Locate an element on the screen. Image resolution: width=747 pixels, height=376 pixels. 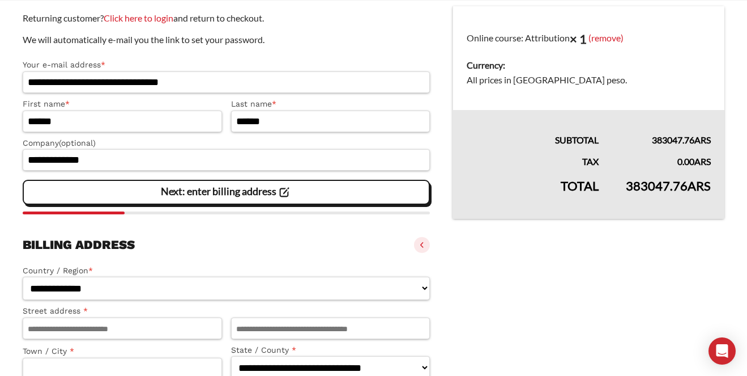
span: (optional) is located at coordinates (77, 143).